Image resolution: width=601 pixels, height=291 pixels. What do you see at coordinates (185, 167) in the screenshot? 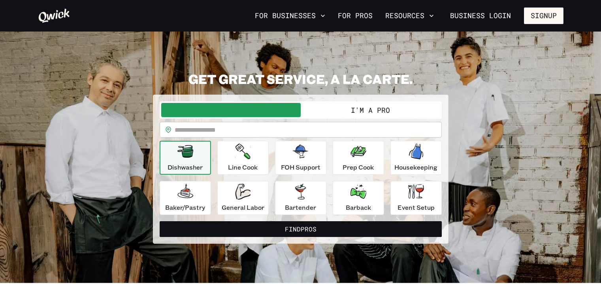
I see `p: Dishwasher` at bounding box center [185, 167].